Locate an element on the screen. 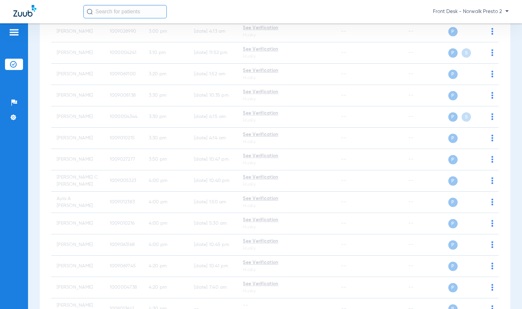 The height and width of the screenshot is (309, 522). span: 1009028990 is located at coordinates (123, 31).